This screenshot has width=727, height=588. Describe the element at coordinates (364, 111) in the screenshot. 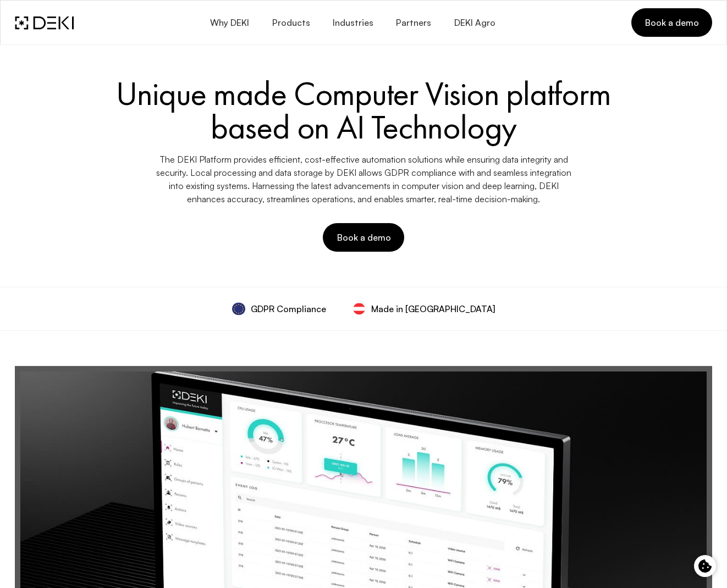

I see `h1: Unique made Computer Vision platform based on AI Technology` at that location.